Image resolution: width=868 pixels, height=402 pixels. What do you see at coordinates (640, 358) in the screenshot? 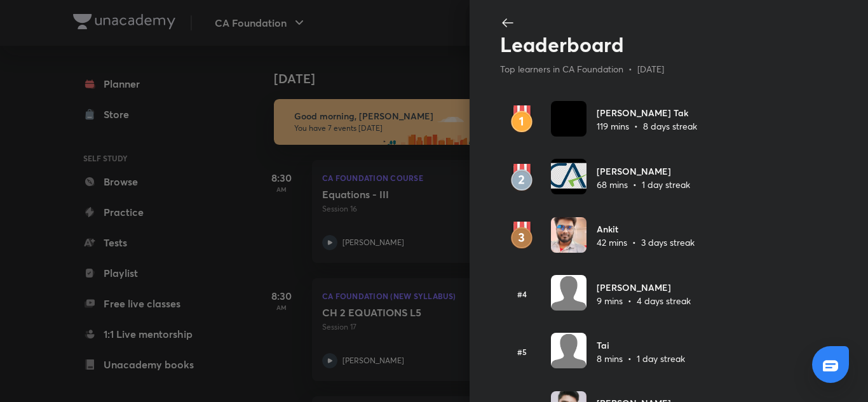
I see `p: 8 mins • 1 day streak` at bounding box center [640, 358].